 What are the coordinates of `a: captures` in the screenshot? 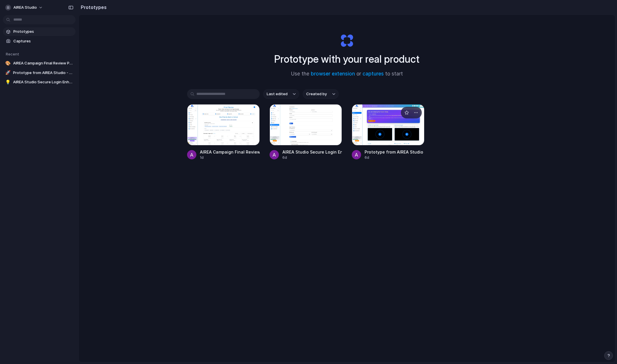 It's located at (373, 74).